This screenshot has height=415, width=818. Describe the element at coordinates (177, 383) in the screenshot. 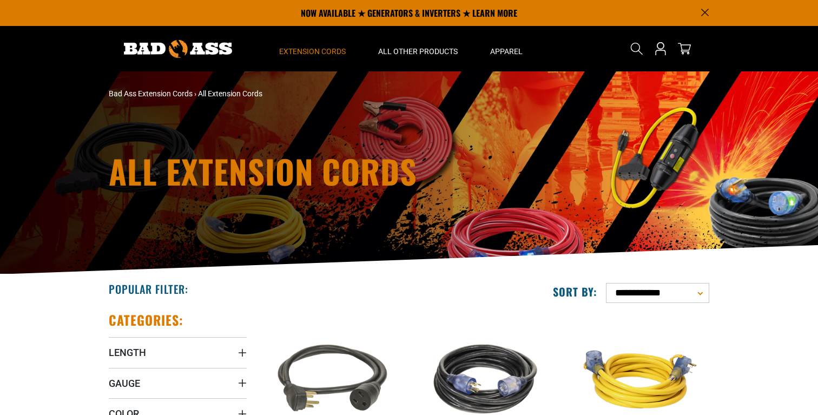

I see `summary: Gauge` at that location.